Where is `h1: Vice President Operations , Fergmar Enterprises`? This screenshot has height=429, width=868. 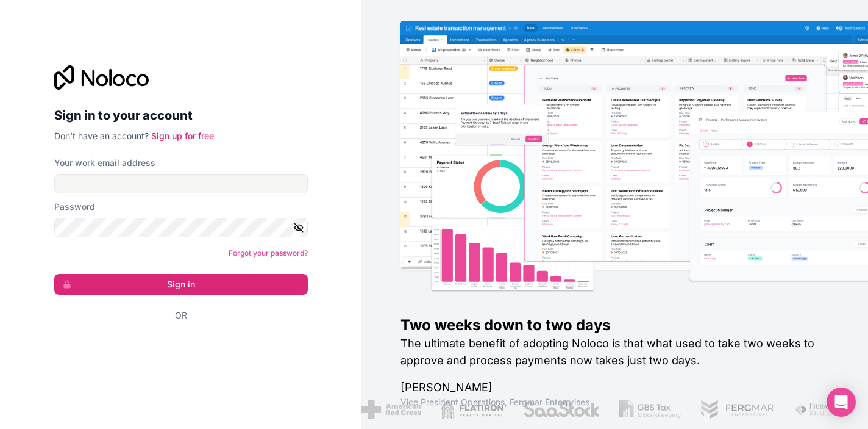 h1: Vice President Operations , Fergmar Enterprises is located at coordinates (615, 402).